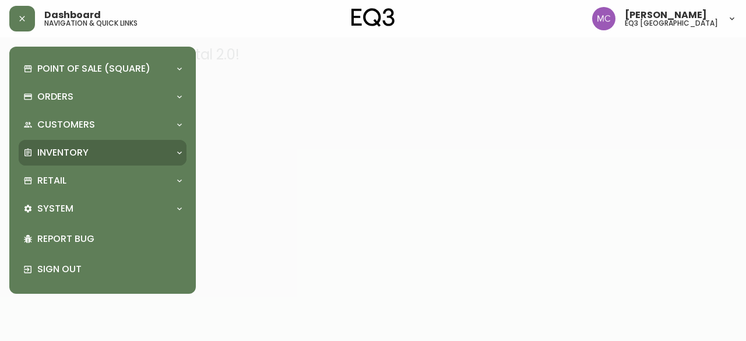  I want to click on div: Customers, so click(103, 125).